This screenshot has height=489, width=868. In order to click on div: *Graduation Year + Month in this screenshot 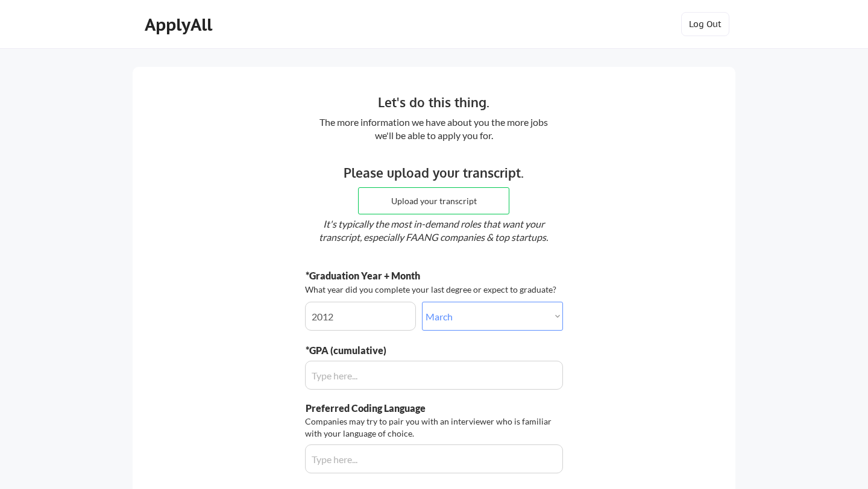, I will do `click(382, 276)`.